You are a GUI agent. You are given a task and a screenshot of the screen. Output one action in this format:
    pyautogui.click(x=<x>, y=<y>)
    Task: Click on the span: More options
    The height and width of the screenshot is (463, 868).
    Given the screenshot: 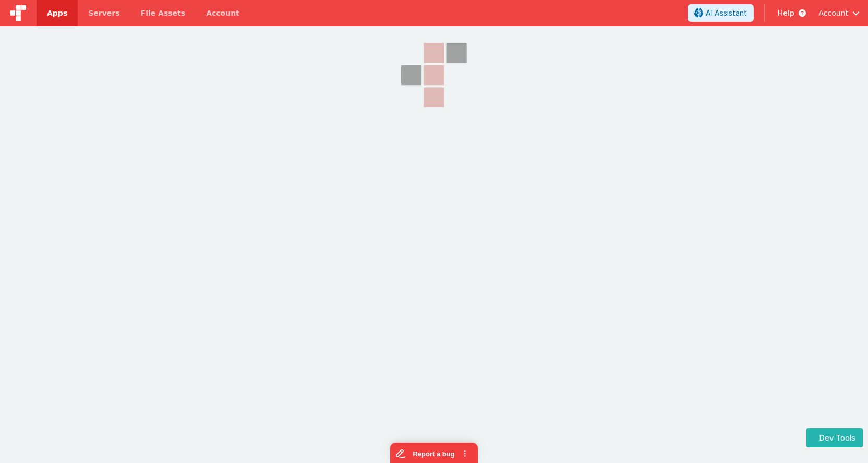 What is the action you would take?
    pyautogui.click(x=75, y=11)
    